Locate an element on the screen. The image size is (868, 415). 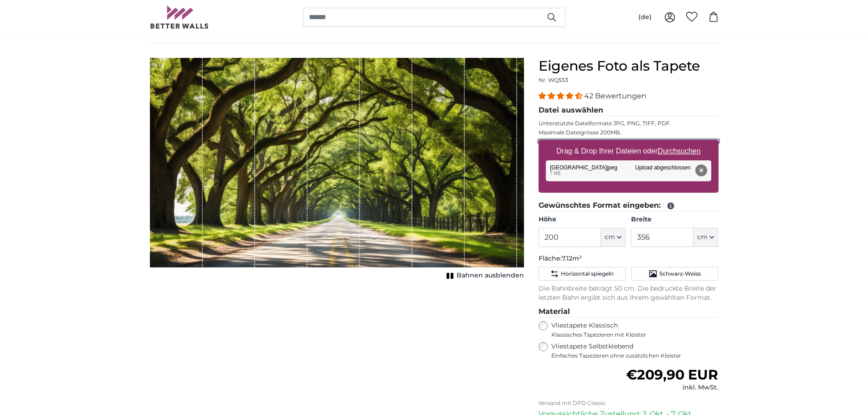
legend: Datei auswählen is located at coordinates (628, 110).